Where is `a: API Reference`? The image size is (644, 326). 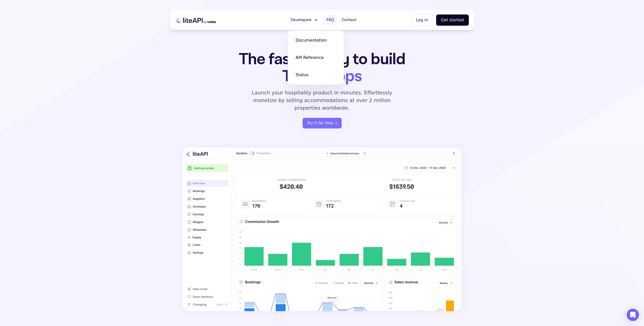
a: API Reference is located at coordinates (316, 58).